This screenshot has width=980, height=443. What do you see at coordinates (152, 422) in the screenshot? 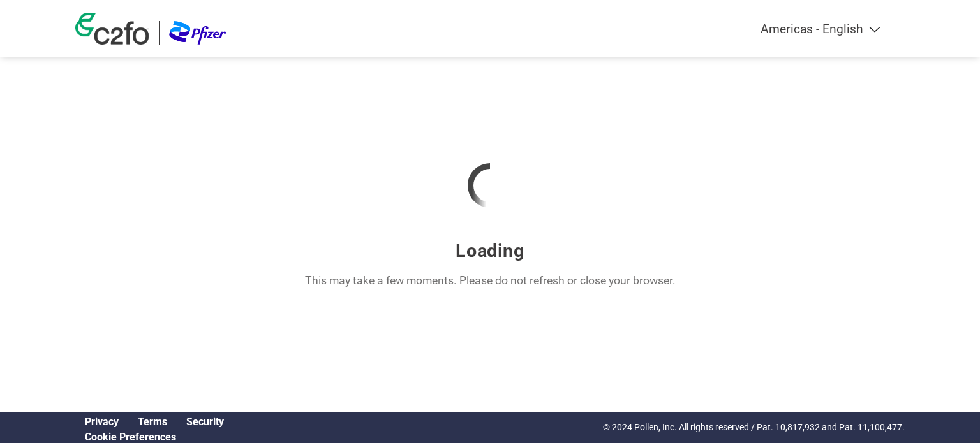
I see `a: Terms` at bounding box center [152, 422].